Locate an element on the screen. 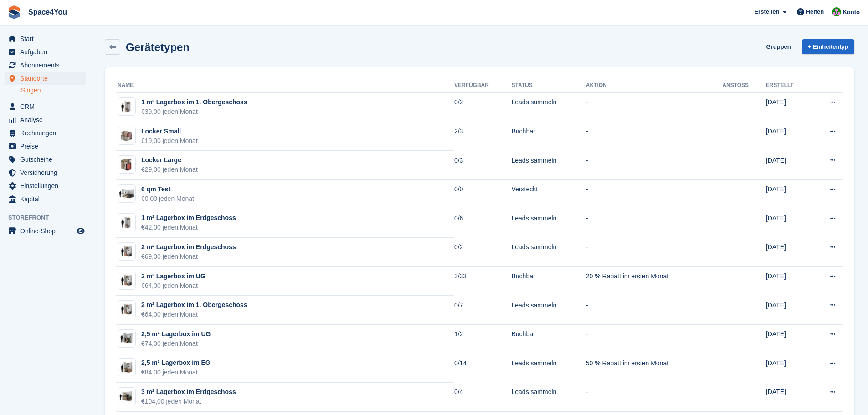 The height and width of the screenshot is (415, 868). span: Abonnements is located at coordinates (47, 65).